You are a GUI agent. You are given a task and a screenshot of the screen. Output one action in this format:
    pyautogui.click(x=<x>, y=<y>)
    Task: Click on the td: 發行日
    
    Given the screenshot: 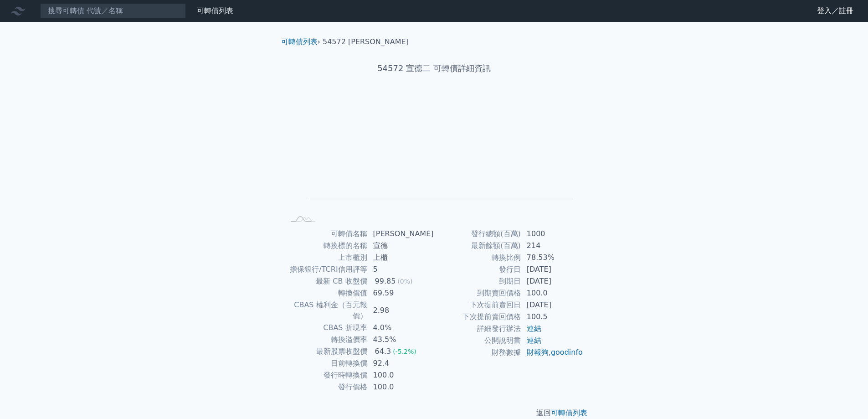 What is the action you would take?
    pyautogui.click(x=477, y=270)
    